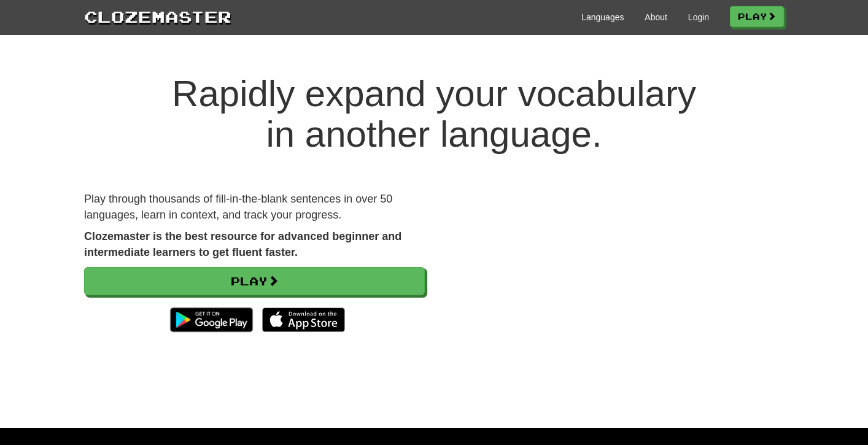  What do you see at coordinates (243, 244) in the screenshot?
I see `strong: Clozemaster is the best resource for advanced beginner and intermediate learners to get fluent fa...` at bounding box center [243, 244].